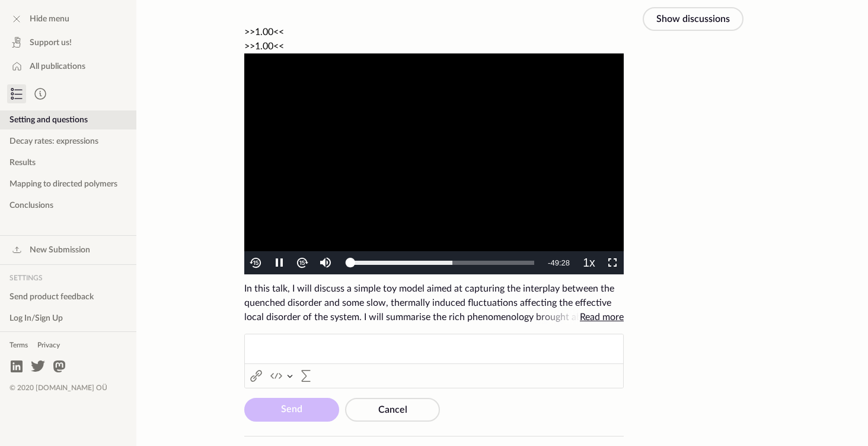 The width and height of the screenshot is (868, 446). I want to click on span: Support us!, so click(51, 43).